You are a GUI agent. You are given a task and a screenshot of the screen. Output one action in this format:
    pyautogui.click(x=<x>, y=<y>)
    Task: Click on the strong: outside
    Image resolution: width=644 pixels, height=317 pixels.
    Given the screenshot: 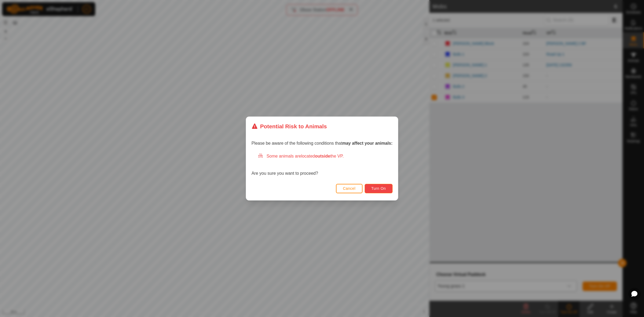 What is the action you would take?
    pyautogui.click(x=323, y=156)
    